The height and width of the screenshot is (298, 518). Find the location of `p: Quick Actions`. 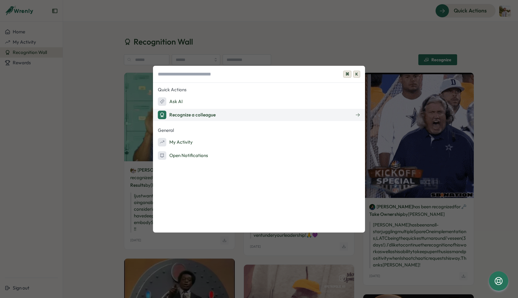

p: Quick Actions is located at coordinates (259, 90).